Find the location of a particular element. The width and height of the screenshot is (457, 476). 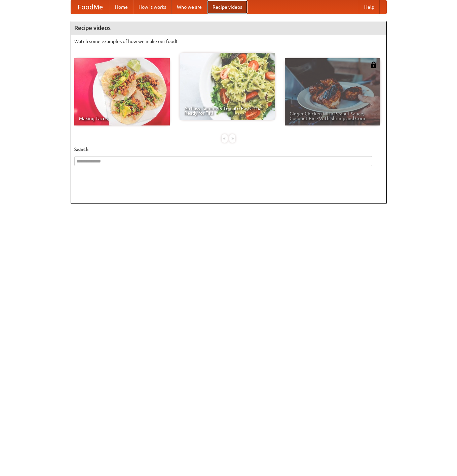

a: Recipe videos is located at coordinates (227, 7).